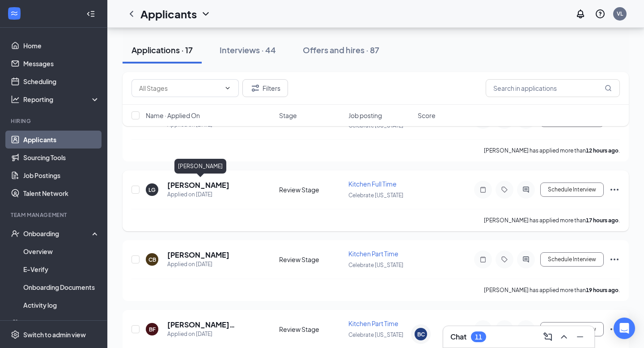 This screenshot has height=348, width=644. What do you see at coordinates (459, 337) in the screenshot?
I see `h3: Chat` at bounding box center [459, 337].